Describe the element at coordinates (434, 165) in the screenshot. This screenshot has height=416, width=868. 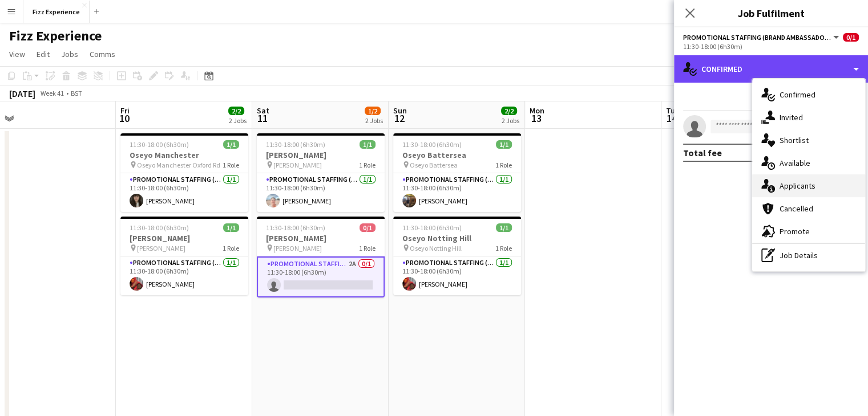
I see `span: Oseyo Battersea` at that location.